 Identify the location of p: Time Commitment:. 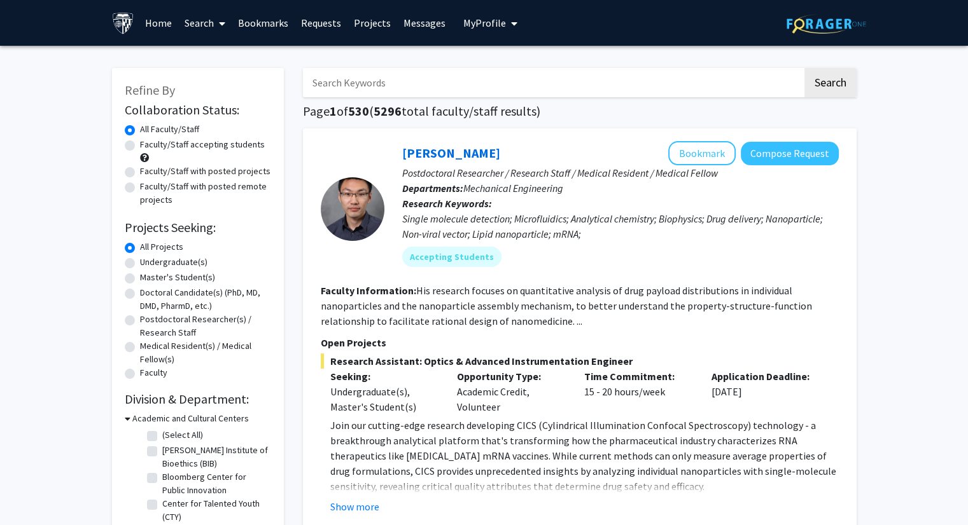
(638, 377).